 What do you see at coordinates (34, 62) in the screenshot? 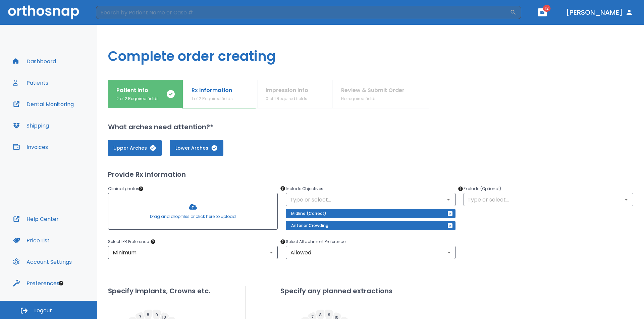
I see `button: Dashboard` at bounding box center [34, 62].